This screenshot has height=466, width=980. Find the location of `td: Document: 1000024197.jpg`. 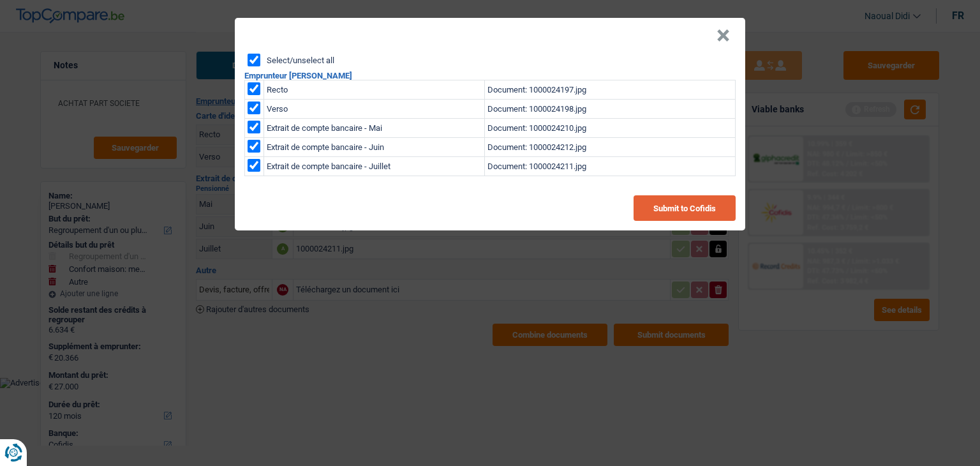

td: Document: 1000024197.jpg is located at coordinates (610, 90).